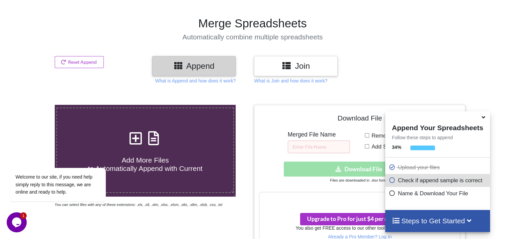  I want to click on p: What is Join and how does it work?, so click(290, 81).